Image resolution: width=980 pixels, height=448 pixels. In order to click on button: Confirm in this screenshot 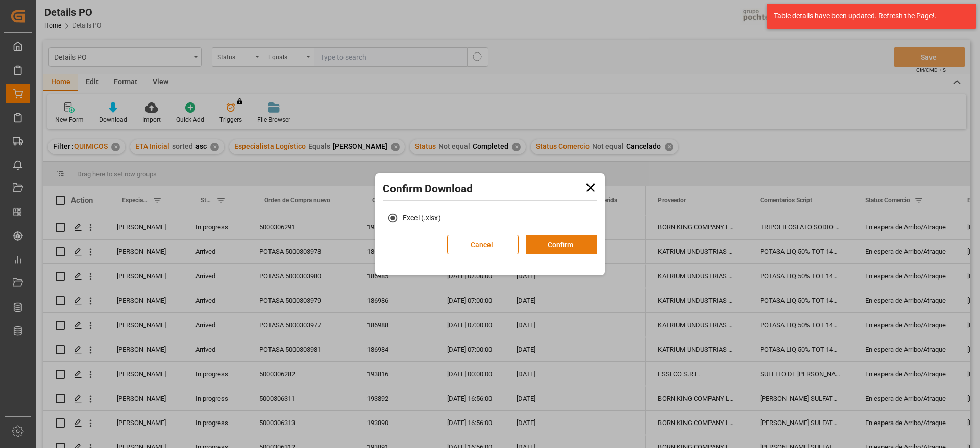, I will do `click(562, 245)`.